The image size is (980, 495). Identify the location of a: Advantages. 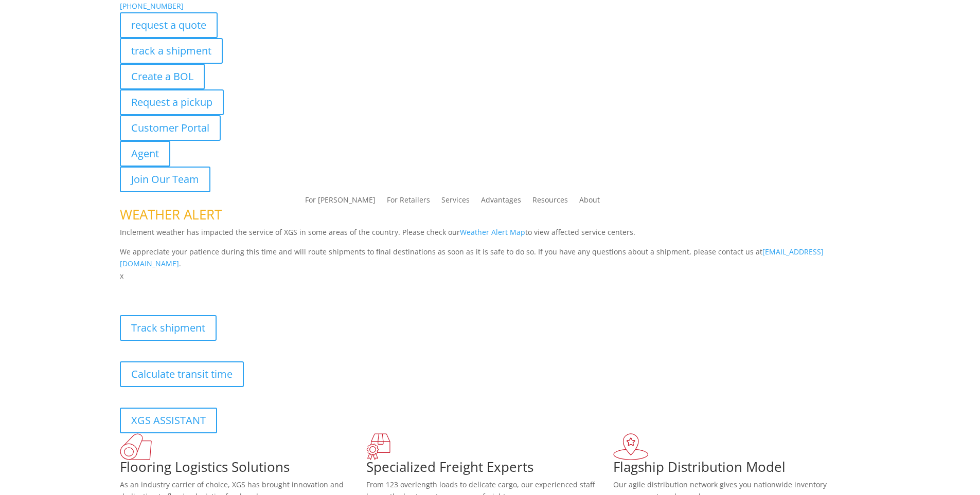
(501, 202).